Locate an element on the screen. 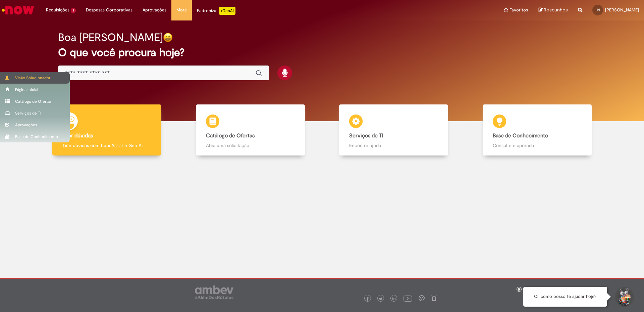  div: Oi, como posso te ajudar hoje? is located at coordinates (565, 296).